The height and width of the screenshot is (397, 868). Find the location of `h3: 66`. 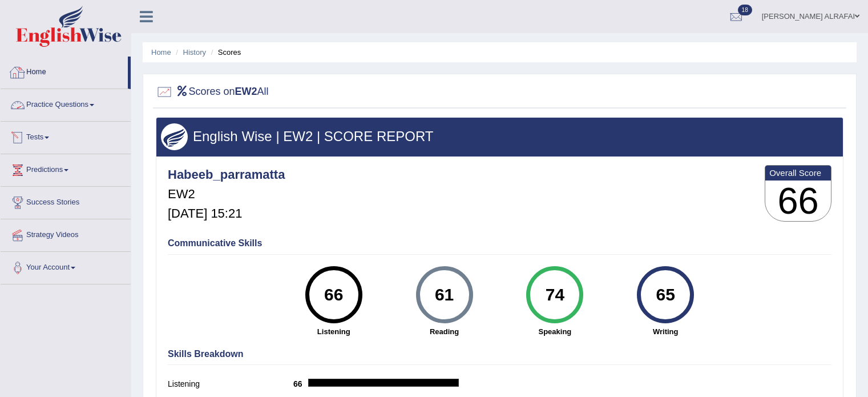

h3: 66 is located at coordinates (798, 201).